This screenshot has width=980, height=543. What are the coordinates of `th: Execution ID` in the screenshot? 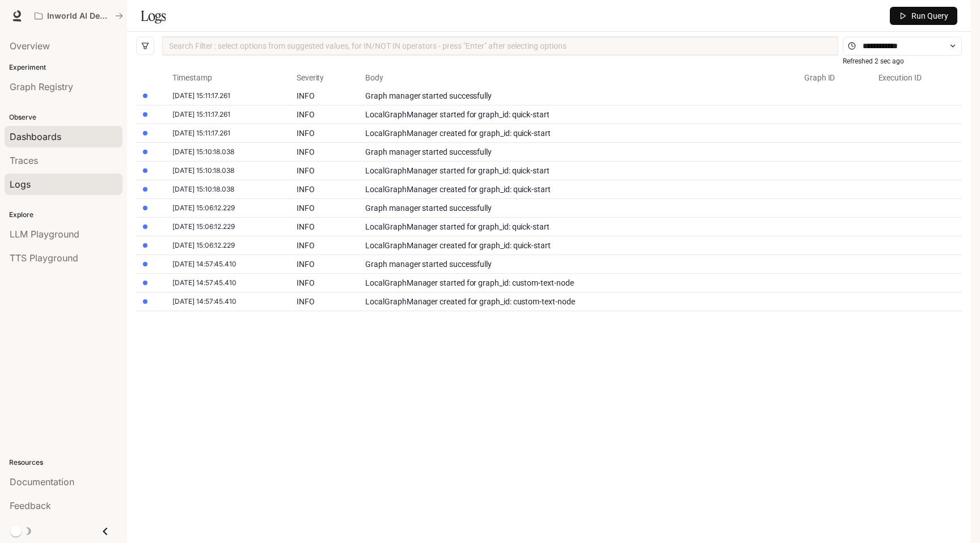 It's located at (915, 77).